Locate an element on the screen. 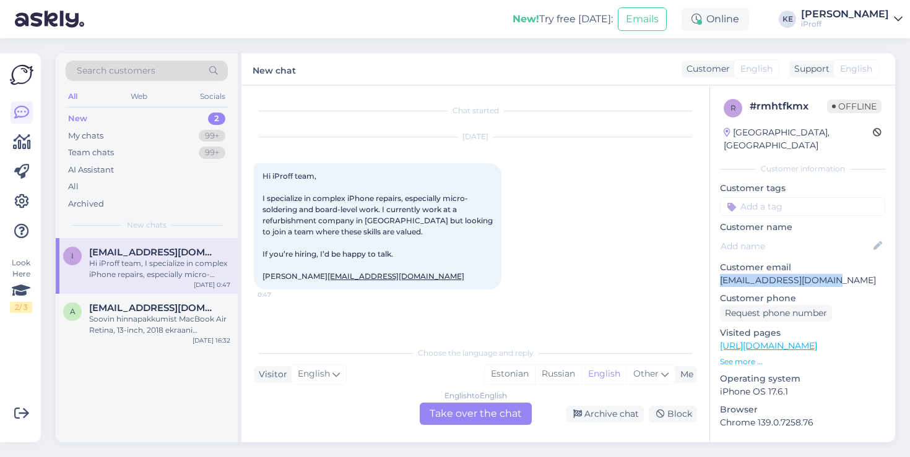 This screenshot has width=910, height=457. span: aneteadele@gmail.com is located at coordinates (153, 308).